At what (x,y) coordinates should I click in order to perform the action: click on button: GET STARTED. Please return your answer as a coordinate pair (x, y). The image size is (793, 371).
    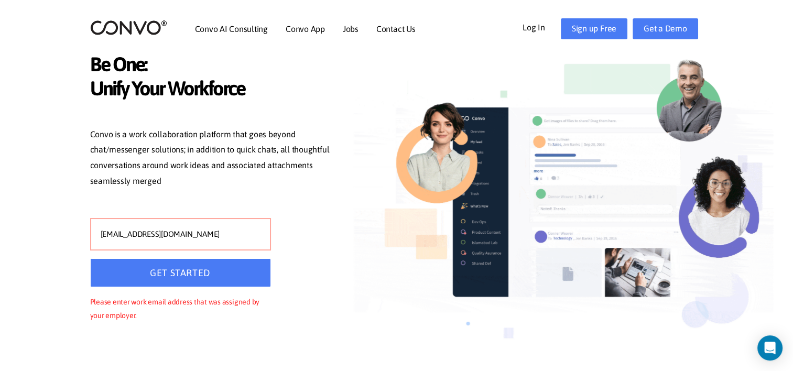
    Looking at the image, I should click on (180, 273).